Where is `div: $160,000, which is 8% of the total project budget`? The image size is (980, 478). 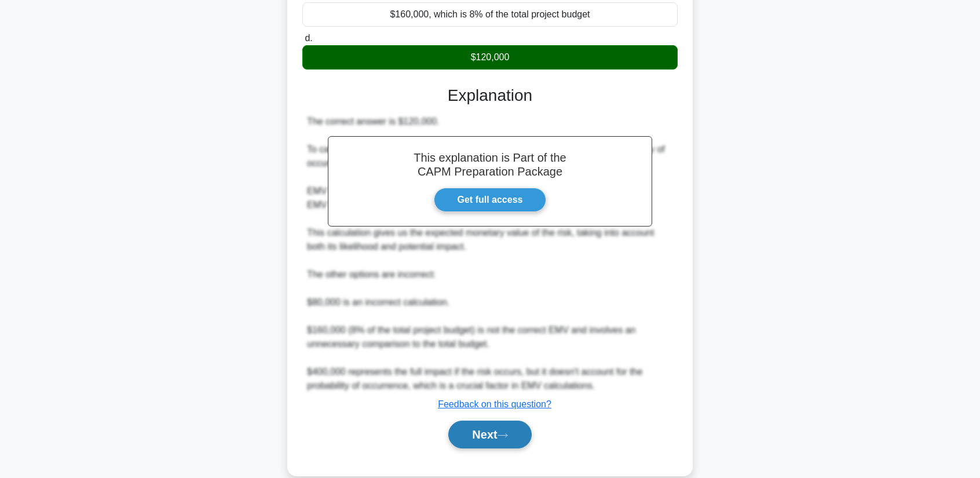
div: $160,000, which is 8% of the total project budget is located at coordinates (490, 15).